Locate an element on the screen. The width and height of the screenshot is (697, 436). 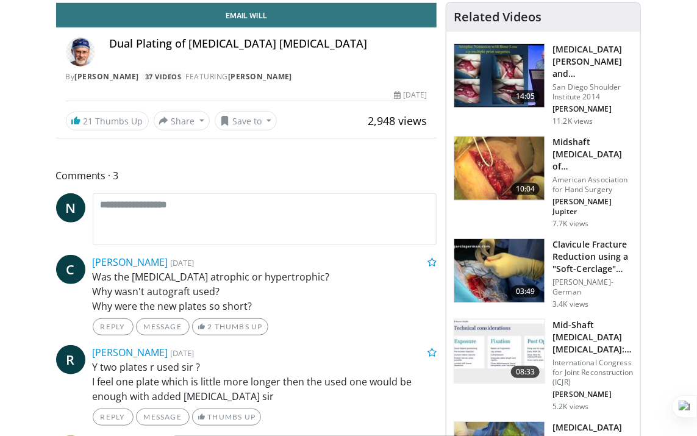
img: 062f5d94-bbec-44ad-8d36-91e69afdd407.150x105_q85_crop-smart_upscale.jpg is located at coordinates (500, 351).